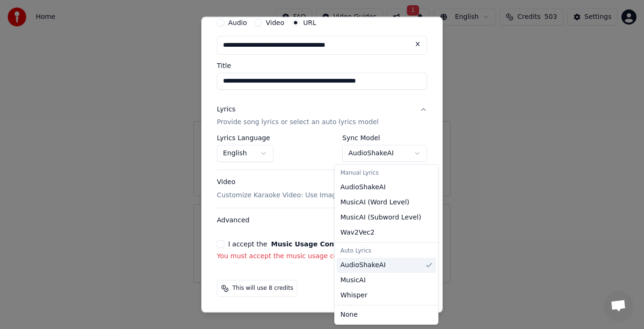  What do you see at coordinates (375, 203) in the screenshot?
I see `span: MusicAI ( Word Level )` at bounding box center [375, 203].